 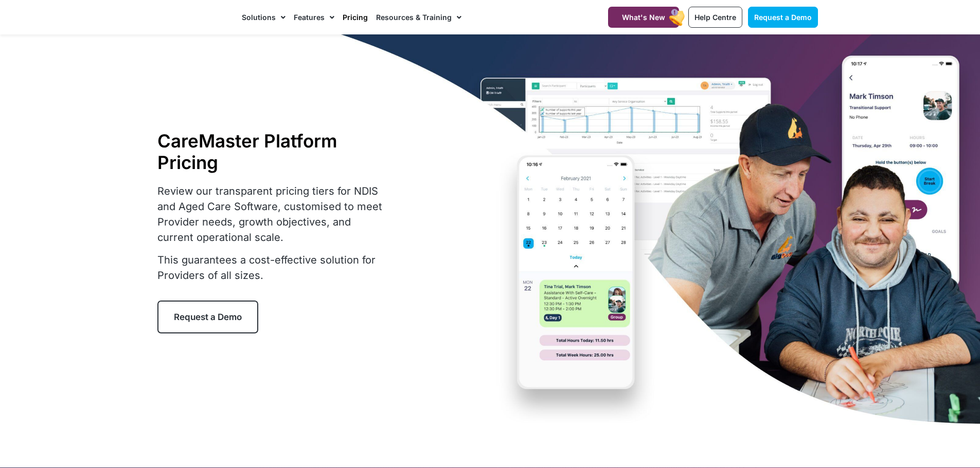 What do you see at coordinates (197, 17) in the screenshot?
I see `img: CareMaster Logo` at bounding box center [197, 17].